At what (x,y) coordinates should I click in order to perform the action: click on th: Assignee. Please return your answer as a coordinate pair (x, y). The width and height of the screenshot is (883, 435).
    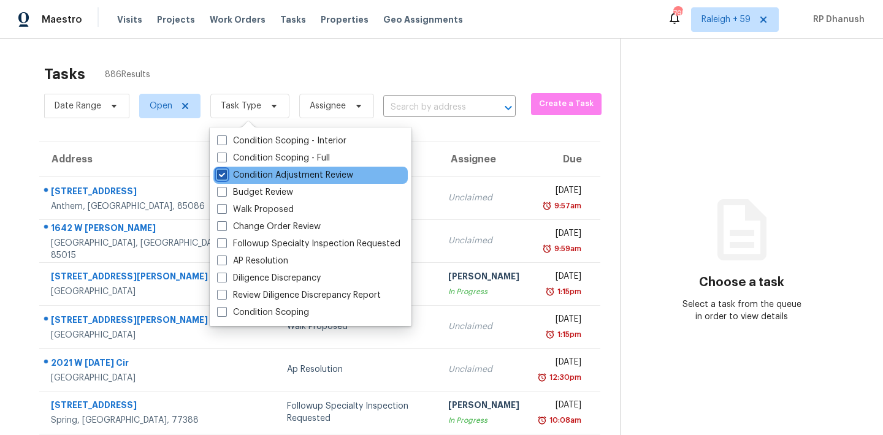
    Looking at the image, I should click on (484, 159).